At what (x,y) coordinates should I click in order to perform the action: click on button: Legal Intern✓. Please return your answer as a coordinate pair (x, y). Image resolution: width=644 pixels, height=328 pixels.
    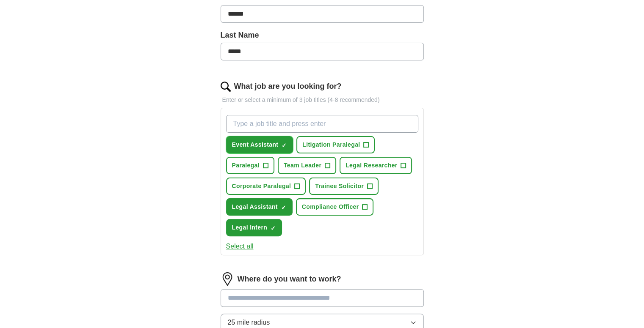
    Looking at the image, I should click on (254, 227).